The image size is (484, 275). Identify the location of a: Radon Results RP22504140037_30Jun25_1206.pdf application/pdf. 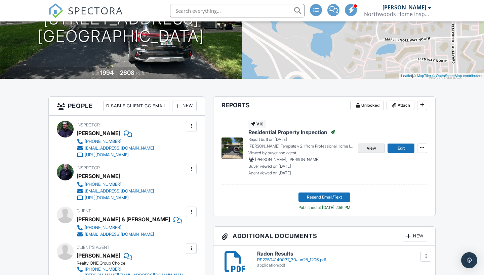
(342, 260).